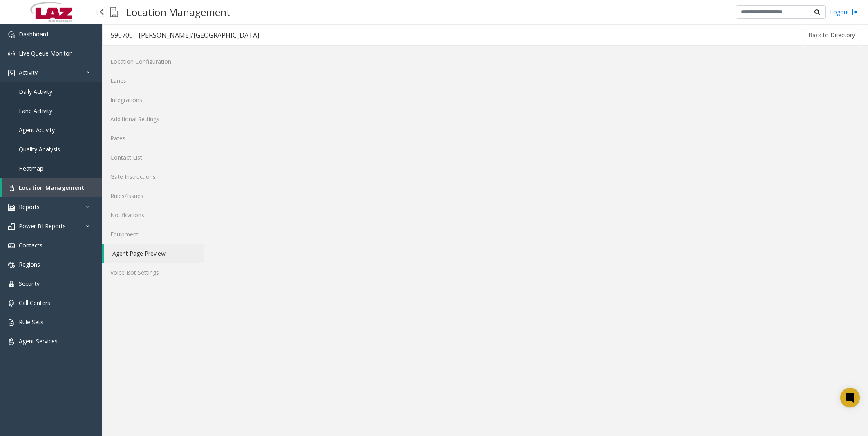  I want to click on span: Call Centers, so click(35, 302).